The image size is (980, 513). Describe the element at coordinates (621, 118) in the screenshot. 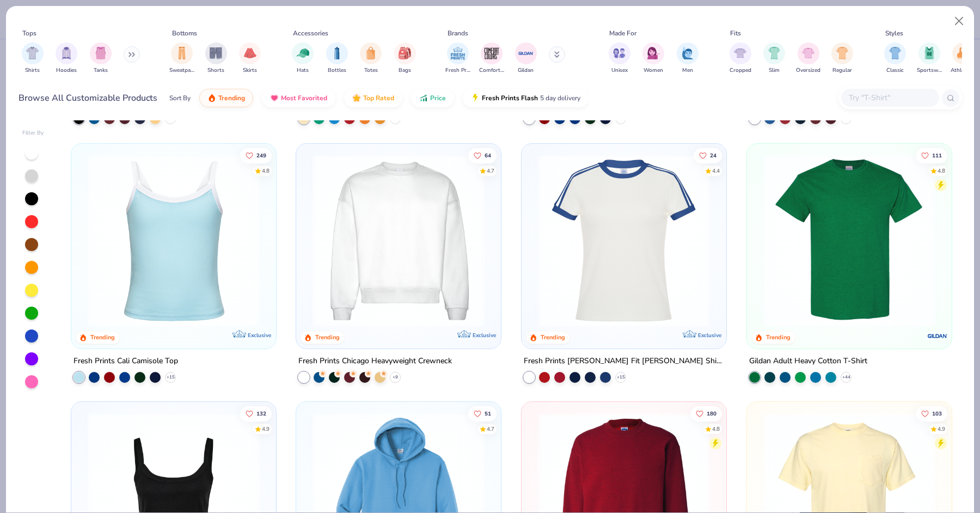

I see `span: + 13` at that location.